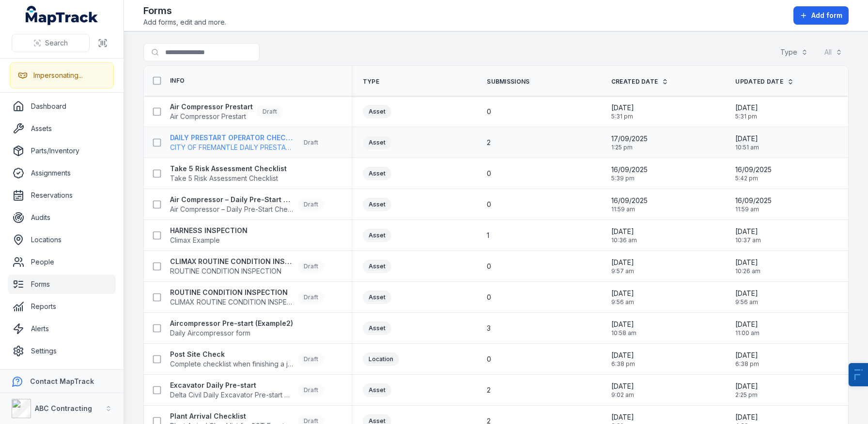 Image resolution: width=868 pixels, height=424 pixels. Describe the element at coordinates (747, 333) in the screenshot. I see `span: 11:00 am` at that location.